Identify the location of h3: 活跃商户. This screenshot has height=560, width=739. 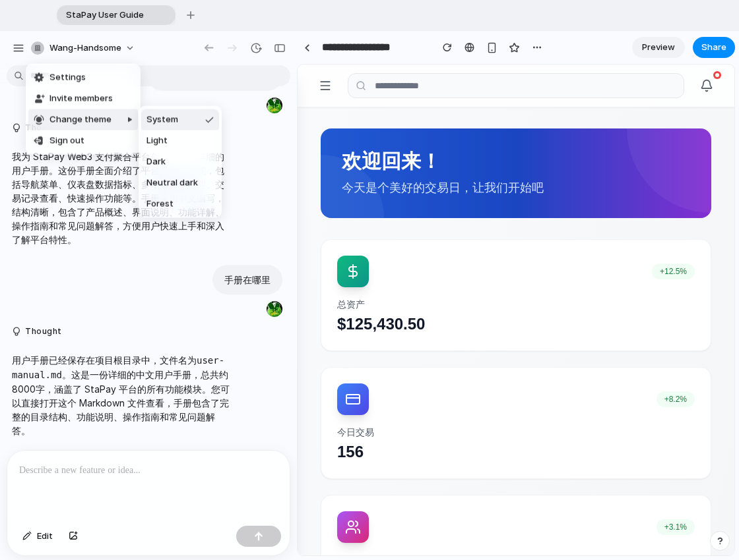
(218, 496).